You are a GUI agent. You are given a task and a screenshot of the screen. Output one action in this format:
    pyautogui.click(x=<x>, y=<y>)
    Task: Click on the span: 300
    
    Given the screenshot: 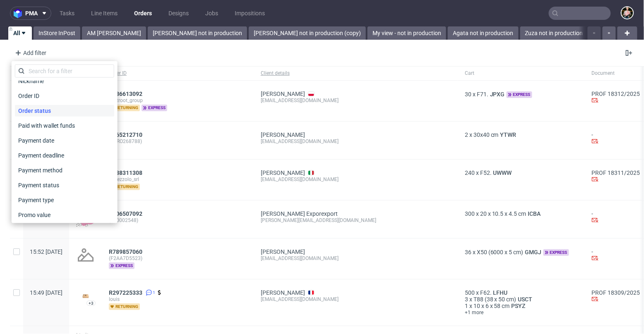 What is the action you would take?
    pyautogui.click(x=470, y=214)
    